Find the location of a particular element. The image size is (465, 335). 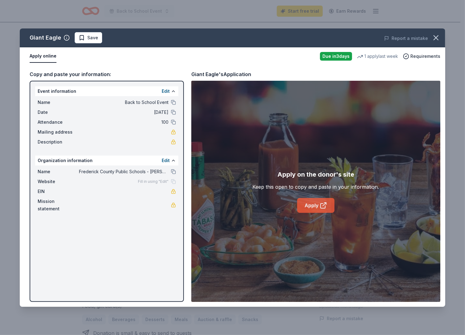

div: Giant Eagle is located at coordinates (45, 38).